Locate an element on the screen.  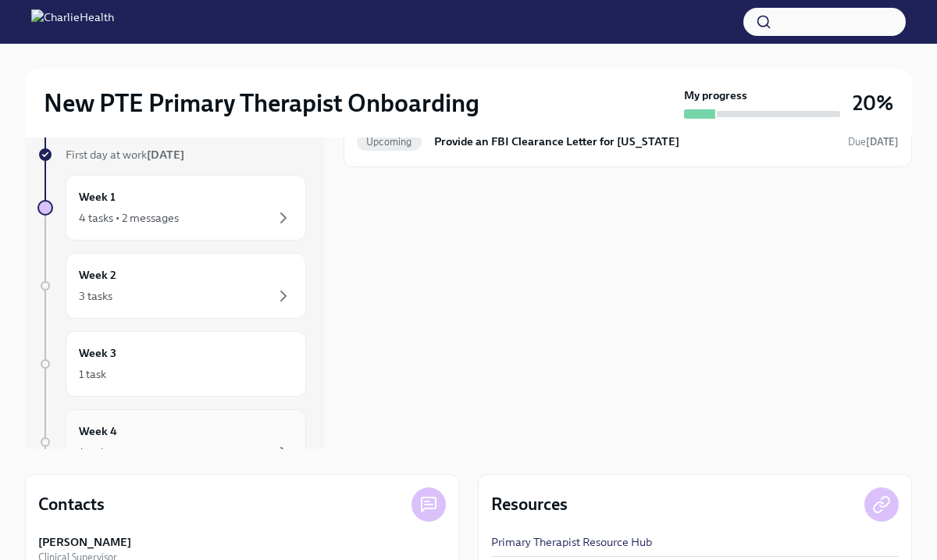
h6: Week 4 is located at coordinates (98, 431).